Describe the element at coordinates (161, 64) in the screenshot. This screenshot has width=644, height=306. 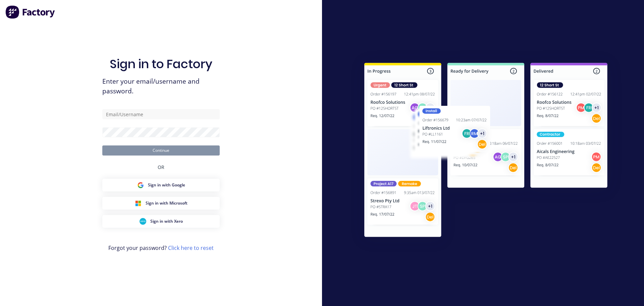
I see `h1: Sign in to Factory` at that location.